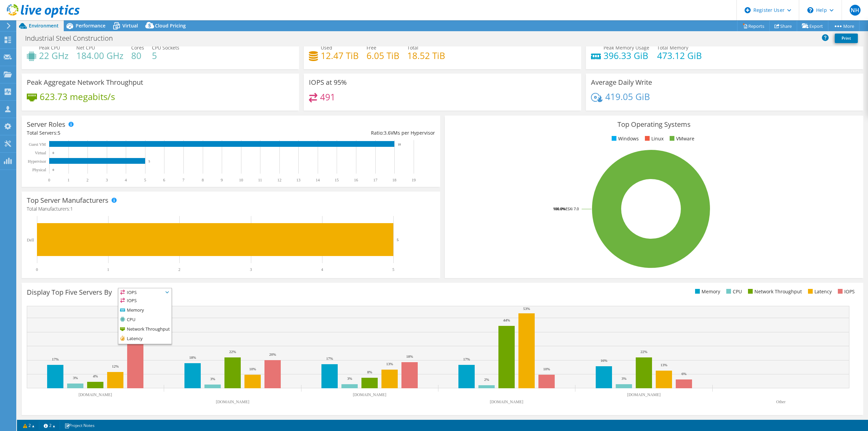 The height and width of the screenshot is (431, 868). Describe the element at coordinates (333, 133) in the screenshot. I see `div: Ratio: VMs per Hypervisor` at that location.